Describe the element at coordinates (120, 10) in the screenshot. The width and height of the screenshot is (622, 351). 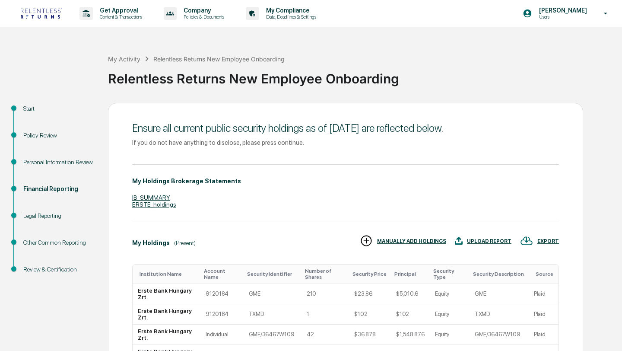
I see `p: Get Approval` at that location.